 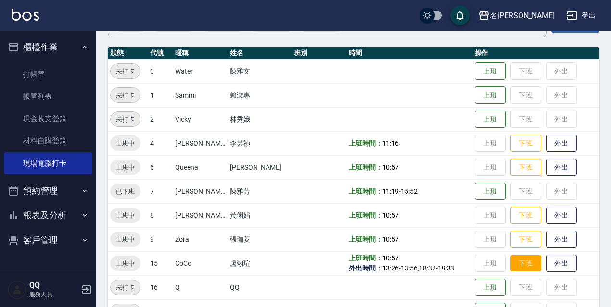 What do you see at coordinates (160, 143) in the screenshot?
I see `td: 4` at bounding box center [160, 143].